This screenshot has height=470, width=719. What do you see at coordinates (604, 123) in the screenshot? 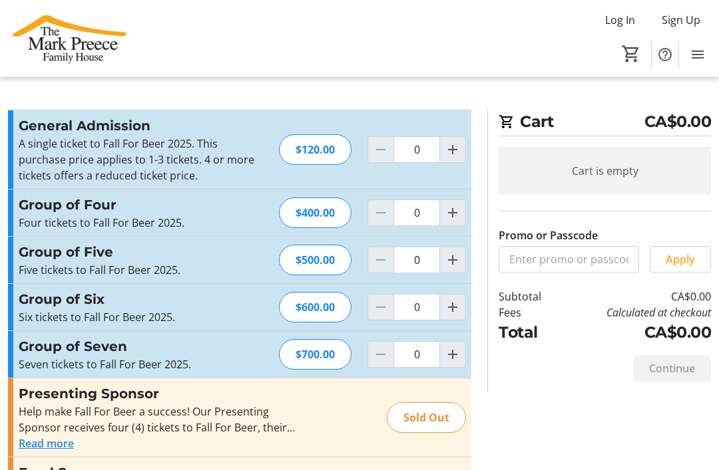
I see `h2: Cart` at bounding box center [604, 123].